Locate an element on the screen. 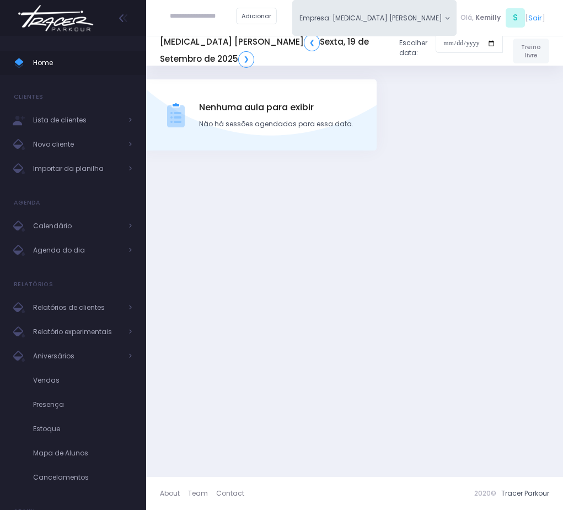  div: Escolher data: is located at coordinates (331, 51).